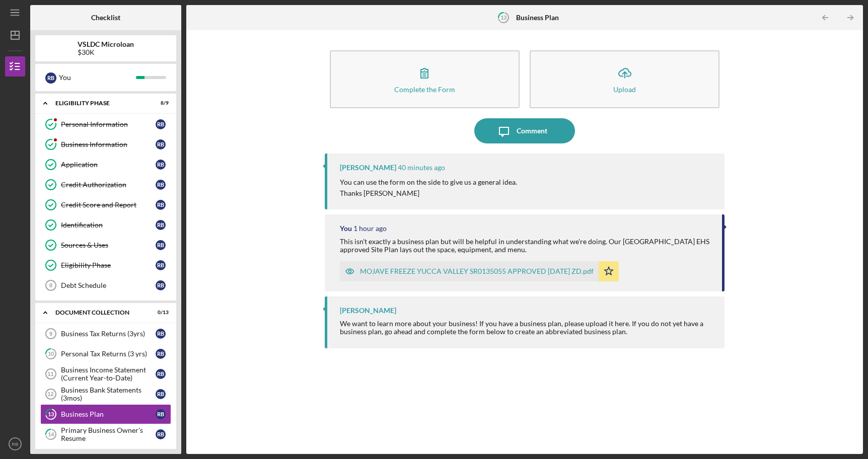  What do you see at coordinates (106, 435) in the screenshot?
I see `a: 14Primary Business Owner's ResumeRB` at bounding box center [106, 435].